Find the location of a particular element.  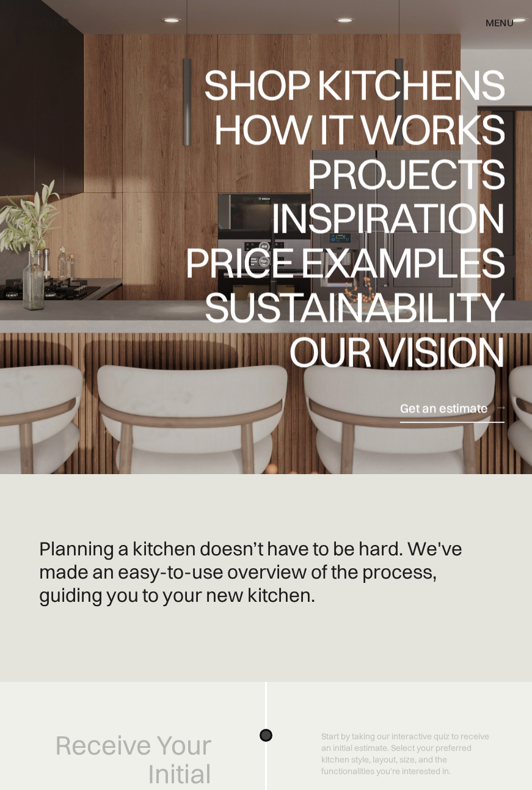

a: Our vision is located at coordinates (396, 352).